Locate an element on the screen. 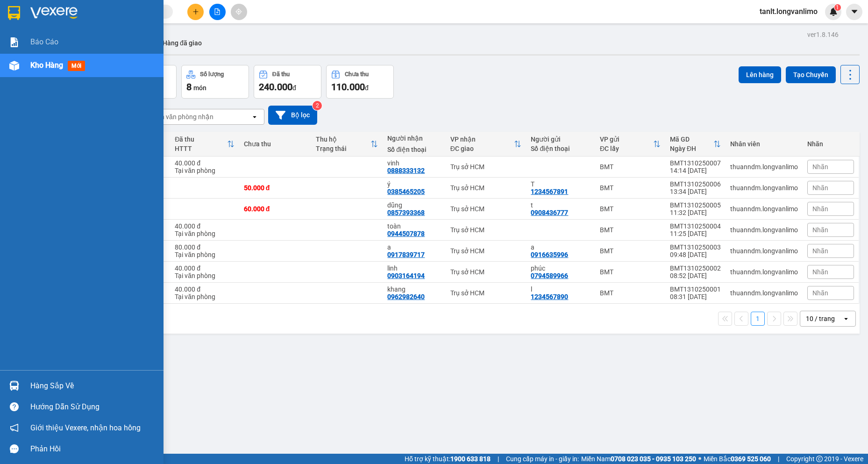 This screenshot has height=464, width=868. span: question-circle is located at coordinates (14, 407).